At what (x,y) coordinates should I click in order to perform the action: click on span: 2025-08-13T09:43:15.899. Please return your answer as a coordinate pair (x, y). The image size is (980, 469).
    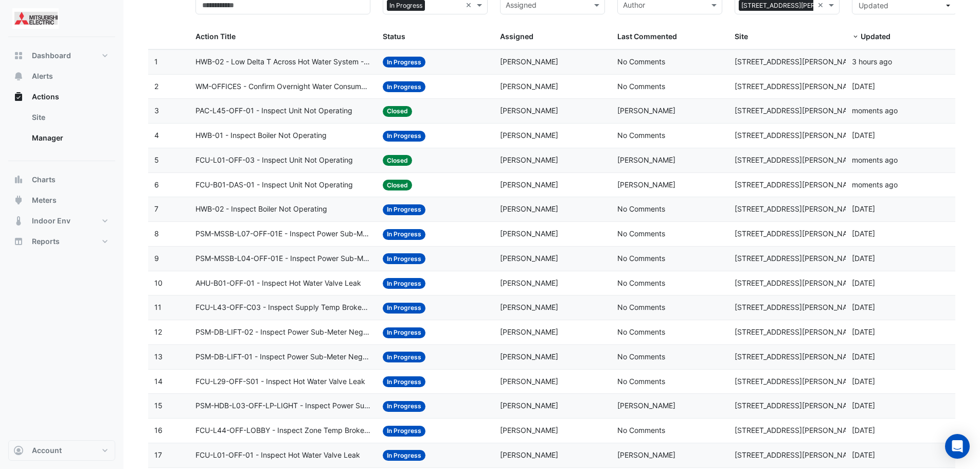
    Looking at the image, I should click on (864, 209).